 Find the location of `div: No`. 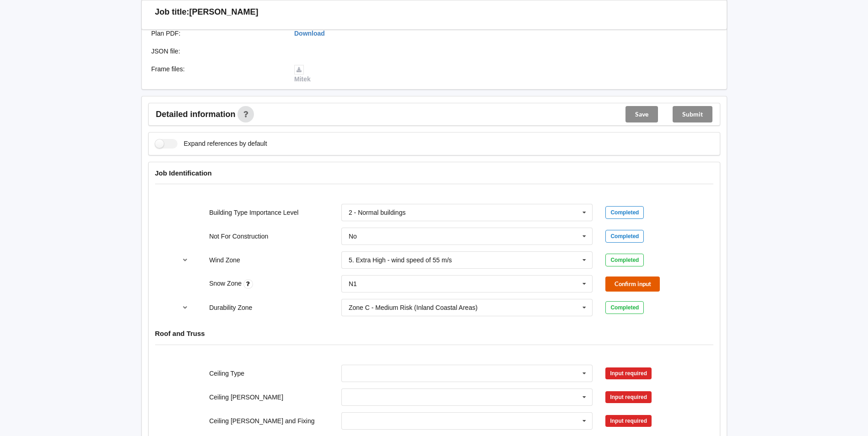

div: No is located at coordinates (353, 236).